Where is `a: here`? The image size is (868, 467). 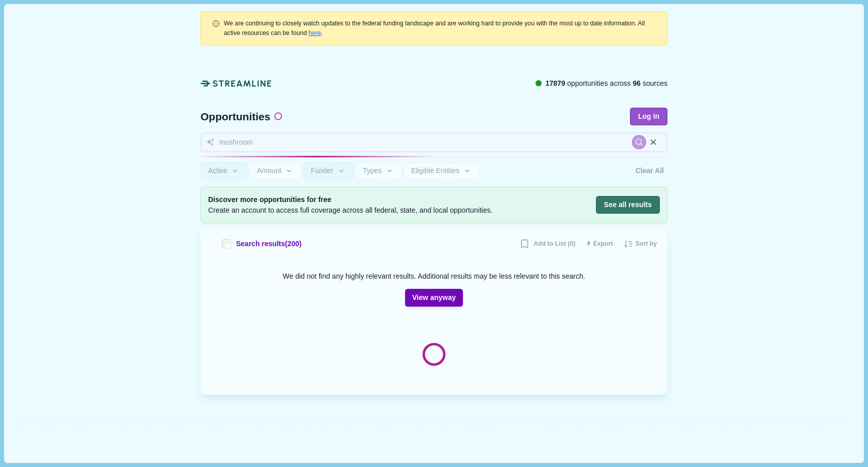 a: here is located at coordinates (315, 33).